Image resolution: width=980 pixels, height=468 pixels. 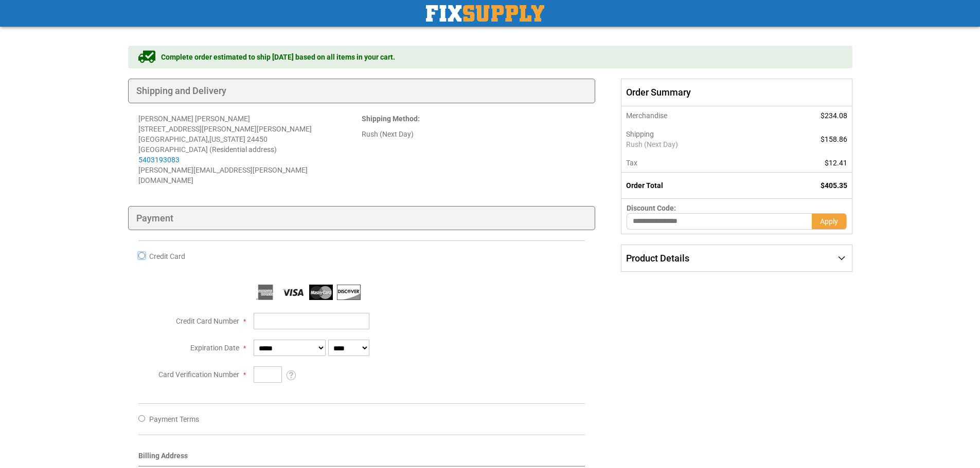 What do you see at coordinates (362, 458) in the screenshot?
I see `div: Billing Address` at bounding box center [362, 458].